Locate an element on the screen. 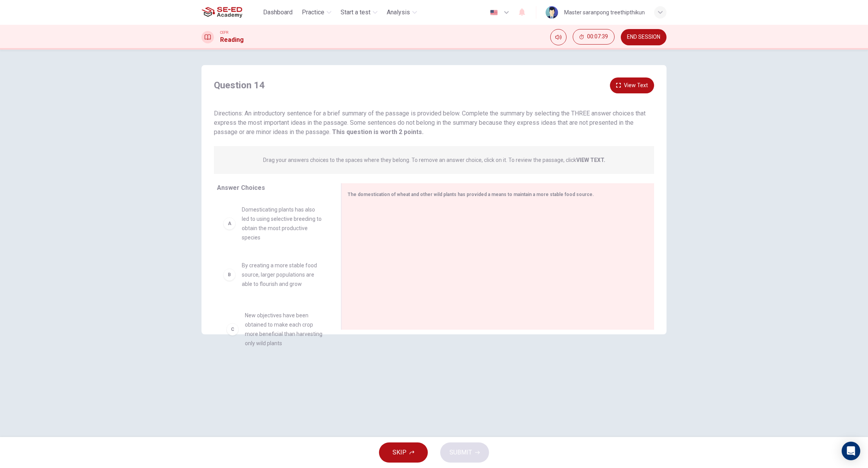 This screenshot has height=468, width=868. span: Start a test is located at coordinates (356, 12).